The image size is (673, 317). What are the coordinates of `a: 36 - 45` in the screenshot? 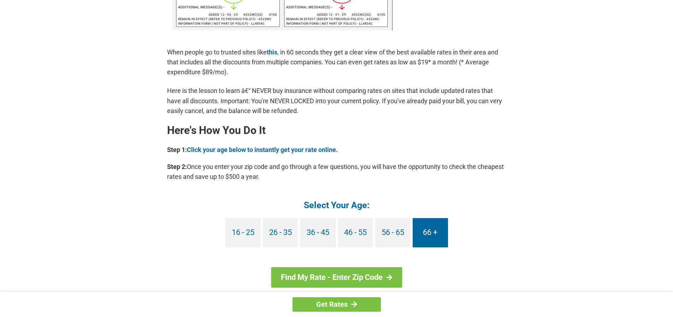 It's located at (318, 232).